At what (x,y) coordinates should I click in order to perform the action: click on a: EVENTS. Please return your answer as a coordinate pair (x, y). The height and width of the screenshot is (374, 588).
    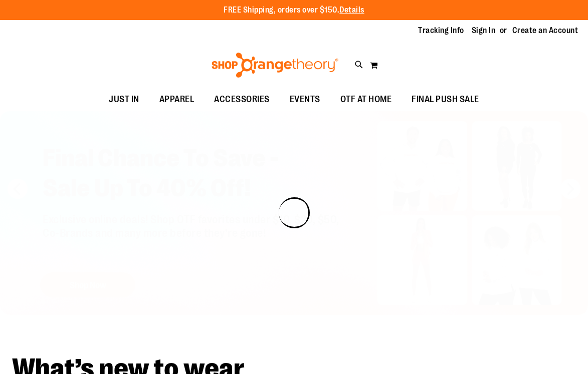
    Looking at the image, I should click on (305, 99).